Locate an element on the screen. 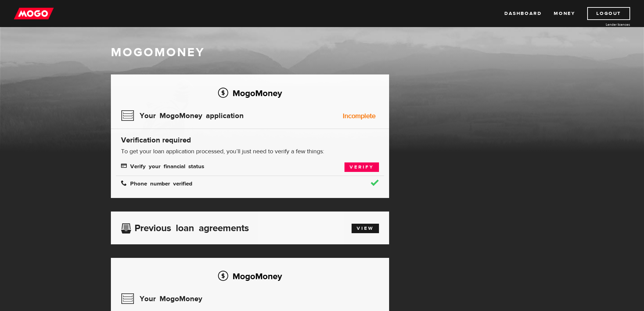 Image resolution: width=644 pixels, height=311 pixels. div: Incomplete is located at coordinates (359, 116).